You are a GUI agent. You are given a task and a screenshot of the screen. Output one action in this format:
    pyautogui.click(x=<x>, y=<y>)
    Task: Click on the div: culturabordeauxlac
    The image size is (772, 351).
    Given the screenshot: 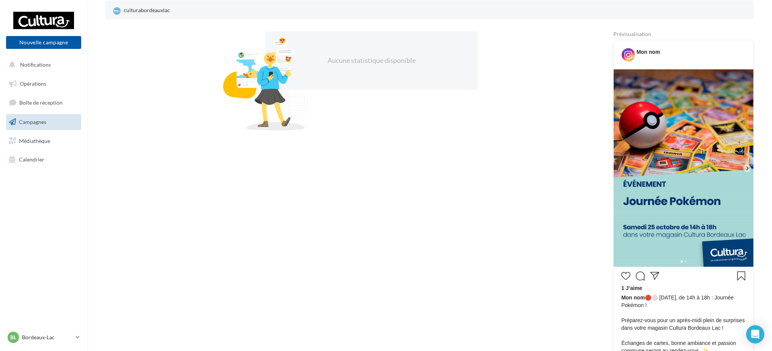 What is the action you would take?
    pyautogui.click(x=142, y=11)
    